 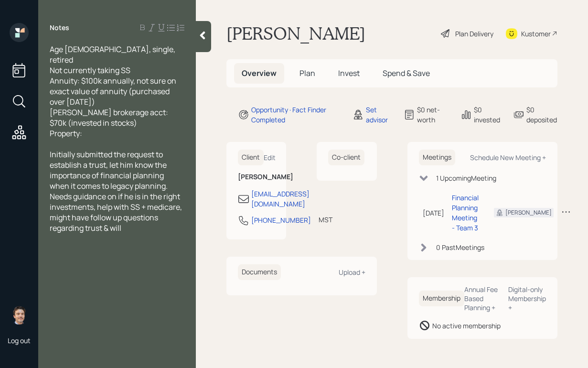 I want to click on div: Kustomer, so click(x=536, y=34).